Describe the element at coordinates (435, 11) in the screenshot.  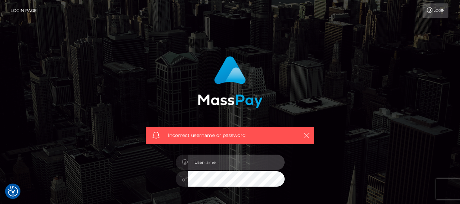
I see `a: Login` at that location.